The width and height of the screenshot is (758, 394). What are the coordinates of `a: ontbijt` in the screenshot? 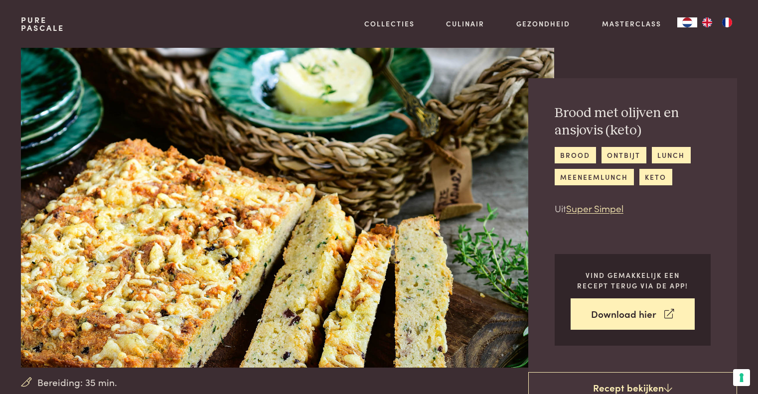 It's located at (624, 155).